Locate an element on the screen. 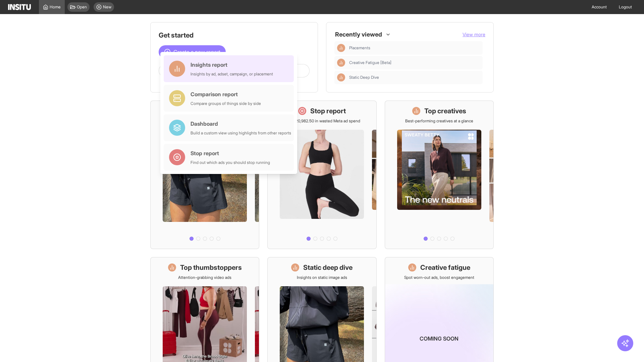  span: Home is located at coordinates (55, 7).